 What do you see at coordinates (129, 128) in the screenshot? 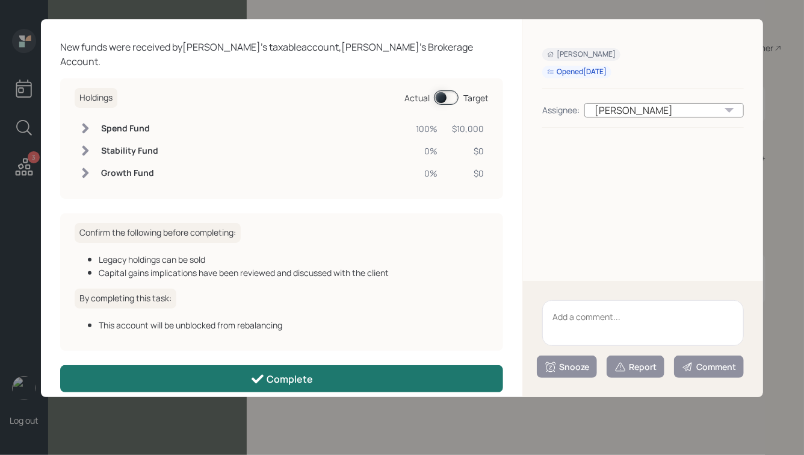
I see `h6: Spend Fund` at bounding box center [129, 128].